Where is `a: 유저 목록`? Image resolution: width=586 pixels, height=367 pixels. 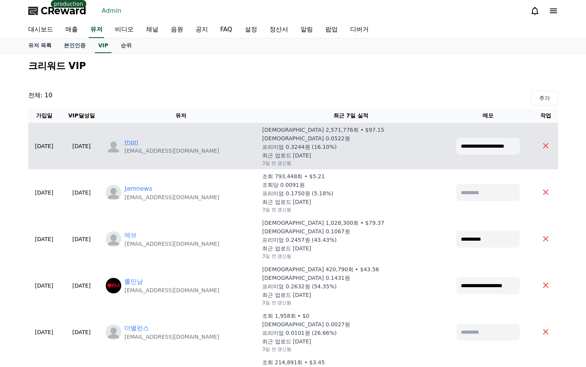
a: 유저 목록 is located at coordinates (40, 46).